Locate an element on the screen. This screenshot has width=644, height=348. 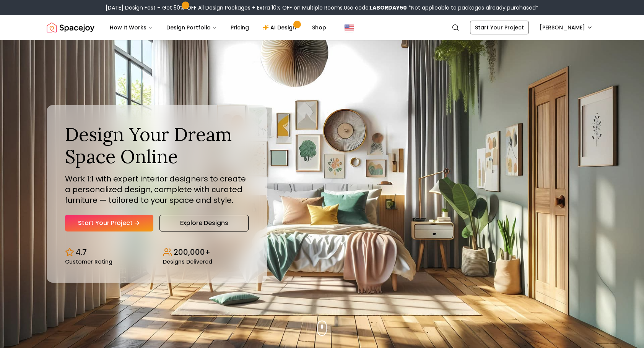
p: 200,000+ is located at coordinates (192, 252).